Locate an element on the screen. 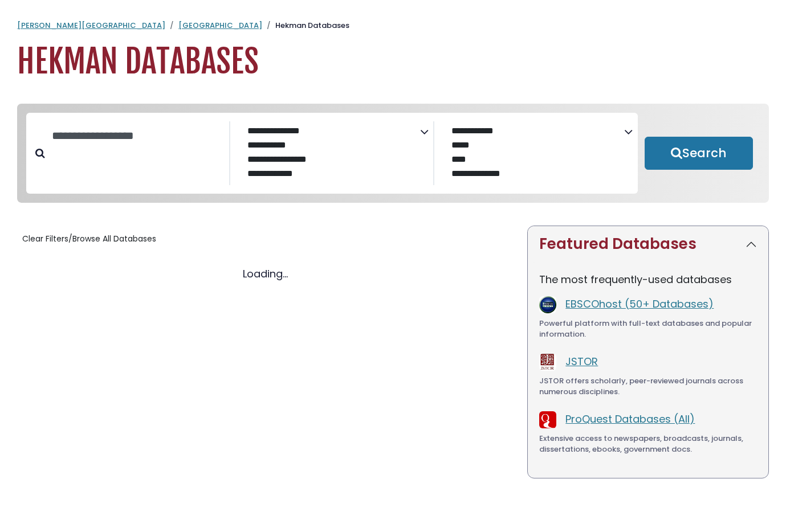  a: ProQuest Databases (All) is located at coordinates (630, 419).